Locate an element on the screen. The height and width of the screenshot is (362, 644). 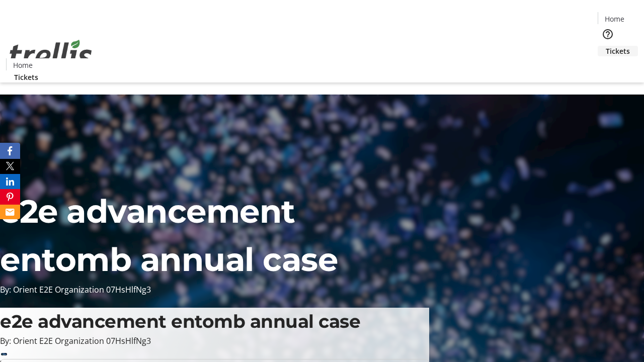
img: Orient E2E Organization 07HsHlfNg3's Logo is located at coordinates (51, 54).